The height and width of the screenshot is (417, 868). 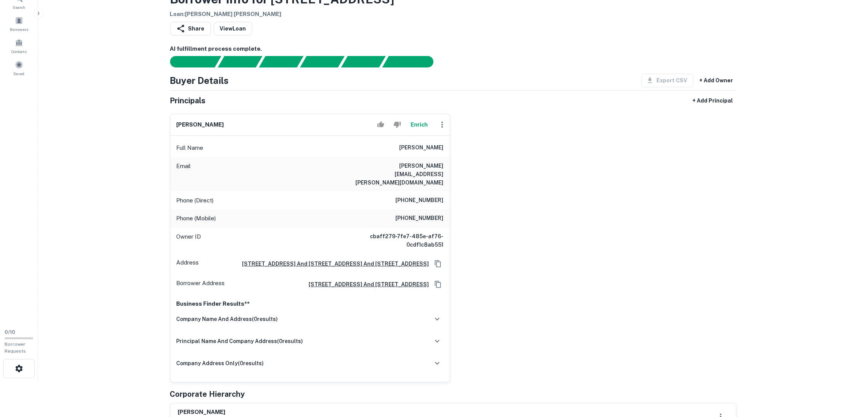 What do you see at coordinates (191, 29) in the screenshot?
I see `button: Share` at bounding box center [191, 29].